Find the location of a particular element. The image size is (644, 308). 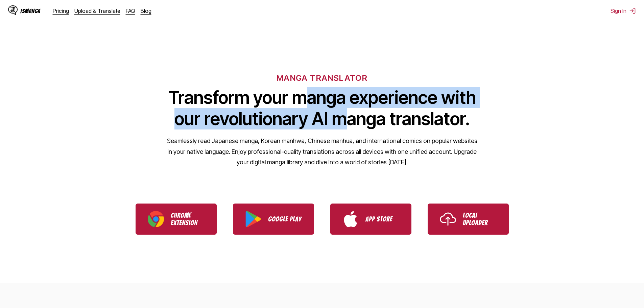

a: Download IsManga from Google Play is located at coordinates (274, 219).